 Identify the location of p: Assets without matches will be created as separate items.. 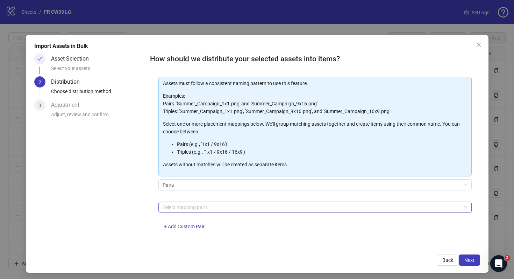
(315, 164).